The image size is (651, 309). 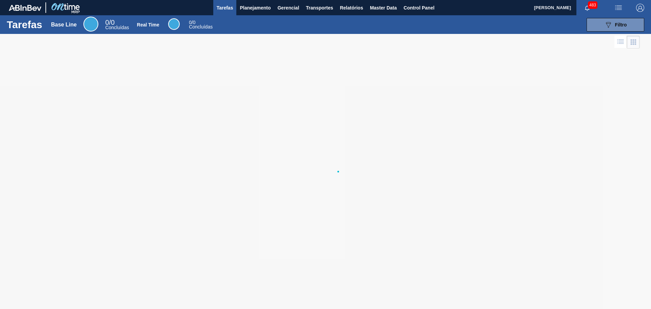 What do you see at coordinates (255, 8) in the screenshot?
I see `span: Planejamento` at bounding box center [255, 8].